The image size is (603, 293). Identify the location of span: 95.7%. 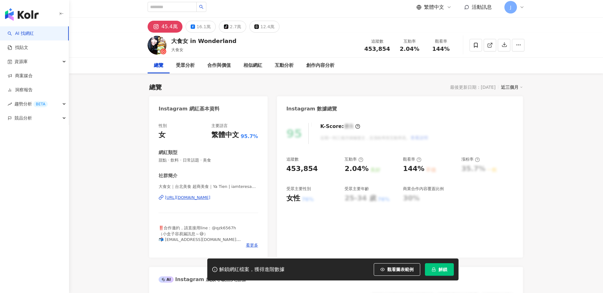
(249, 137).